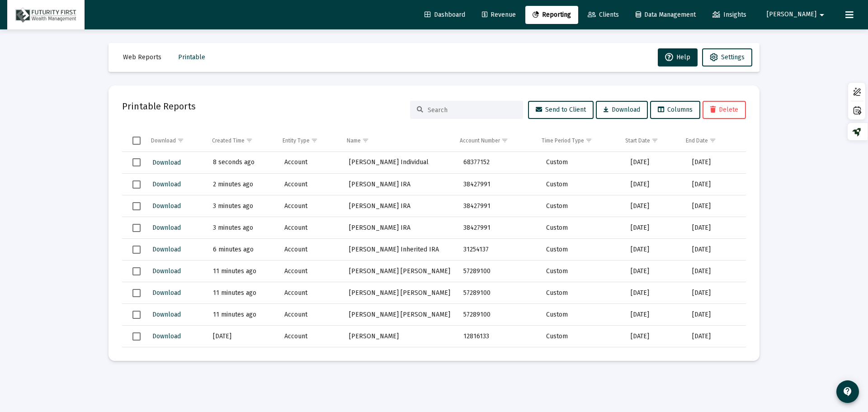 This screenshot has width=868, height=412. Describe the element at coordinates (709, 140) in the screenshot. I see `td: Column End Date` at that location.